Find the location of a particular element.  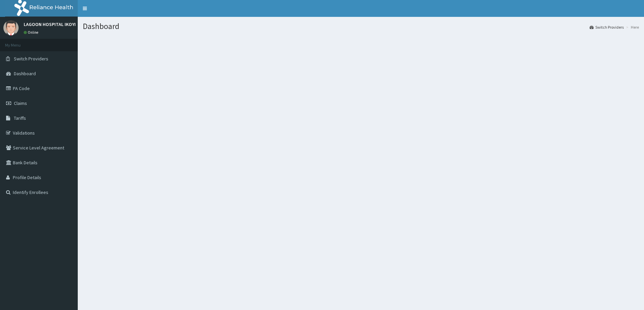

span: Claims is located at coordinates (20, 103).